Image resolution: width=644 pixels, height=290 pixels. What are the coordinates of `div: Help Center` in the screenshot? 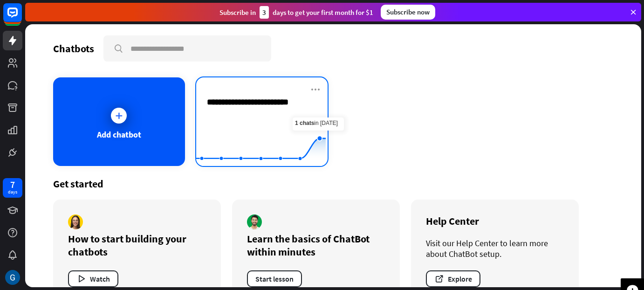 It's located at (495, 221).